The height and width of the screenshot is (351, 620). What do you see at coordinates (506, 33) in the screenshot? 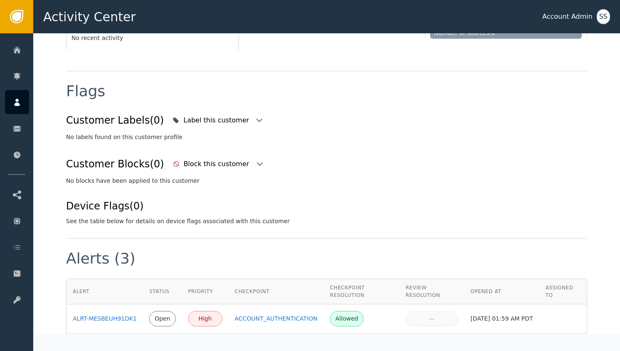
I see `div: Number of sources: 0` at bounding box center [506, 33].